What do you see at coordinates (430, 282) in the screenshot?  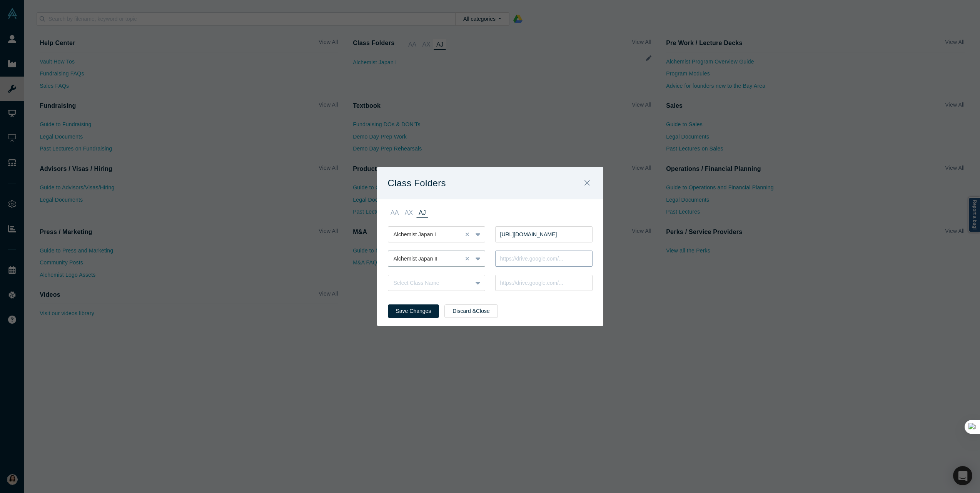 I see `div: Select Class Name` at bounding box center [430, 282].